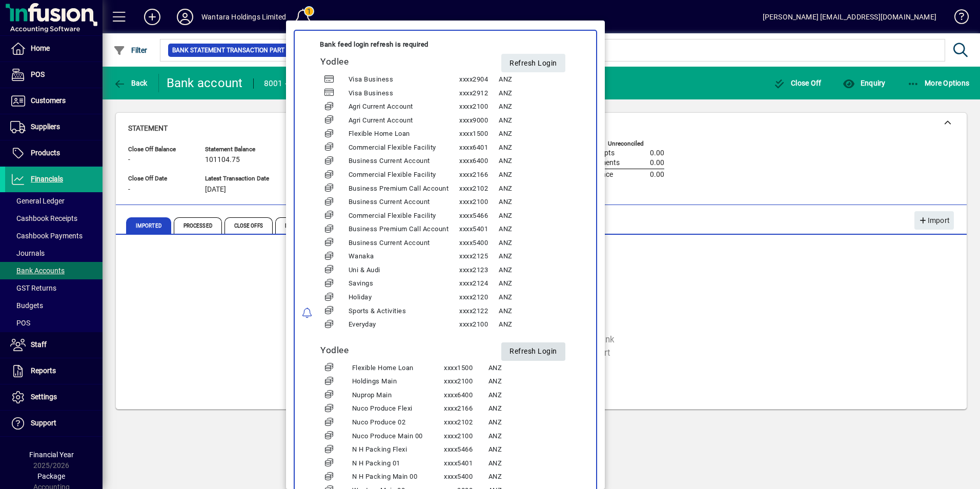  What do you see at coordinates (478, 120) in the screenshot?
I see `td: xxxx9000` at bounding box center [478, 120].